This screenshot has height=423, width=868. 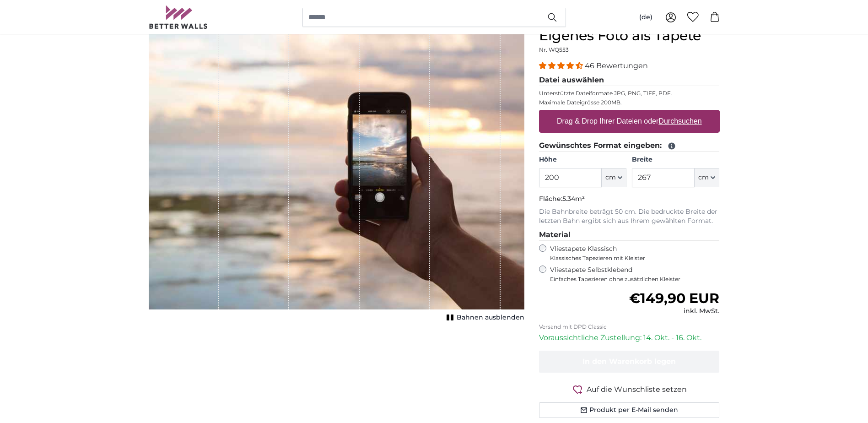 I want to click on label: Vliestapete Selbstklebend, so click(x=635, y=274).